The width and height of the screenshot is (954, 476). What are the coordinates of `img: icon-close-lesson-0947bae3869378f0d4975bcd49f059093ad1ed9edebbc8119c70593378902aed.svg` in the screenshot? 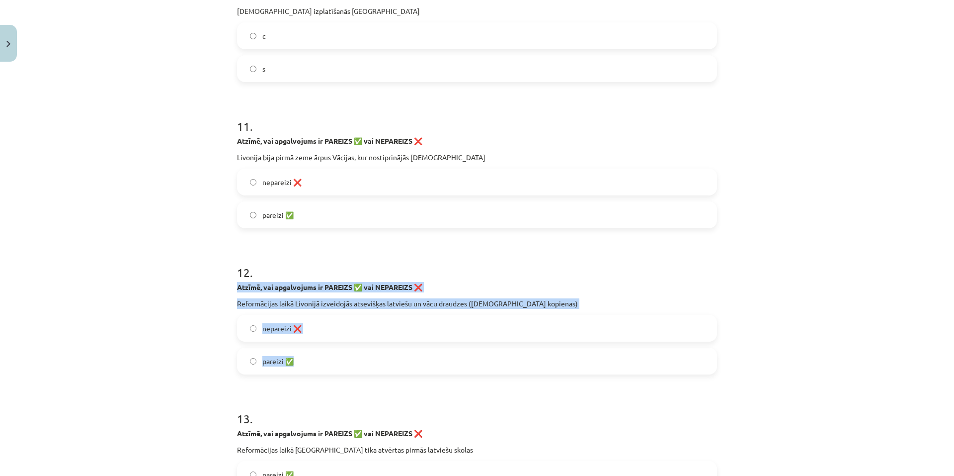 It's located at (8, 44).